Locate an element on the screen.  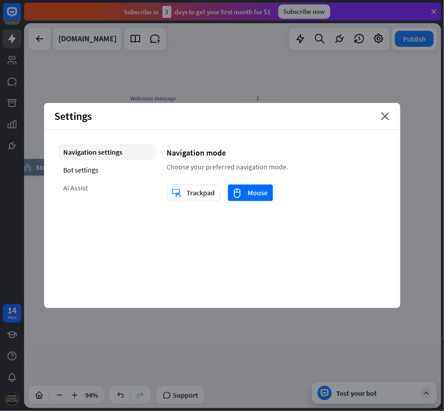
div: 94% is located at coordinates (91, 395).